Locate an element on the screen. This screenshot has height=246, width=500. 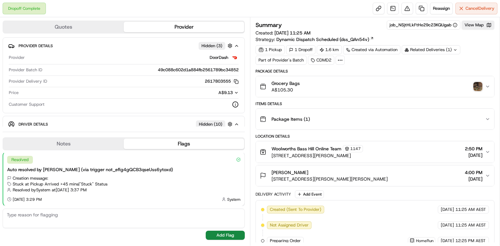
h3: Summary is located at coordinates (268, 25).